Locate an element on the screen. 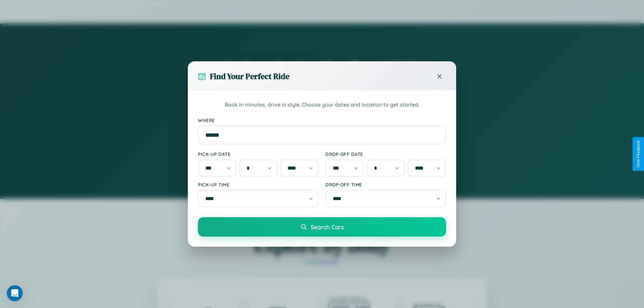  p: Book in minutes, drive in style. Choose your dates and location to get started. is located at coordinates (322, 105).